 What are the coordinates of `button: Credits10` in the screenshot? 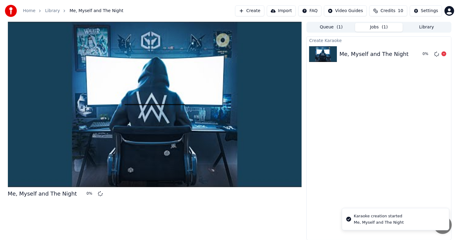 It's located at (388, 11).